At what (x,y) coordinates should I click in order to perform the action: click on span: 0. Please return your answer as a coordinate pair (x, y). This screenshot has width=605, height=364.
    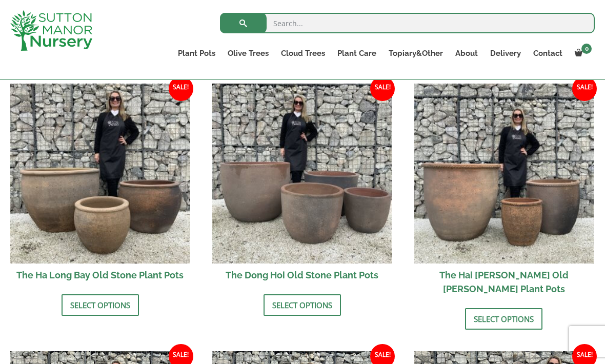
    Looking at the image, I should click on (587, 49).